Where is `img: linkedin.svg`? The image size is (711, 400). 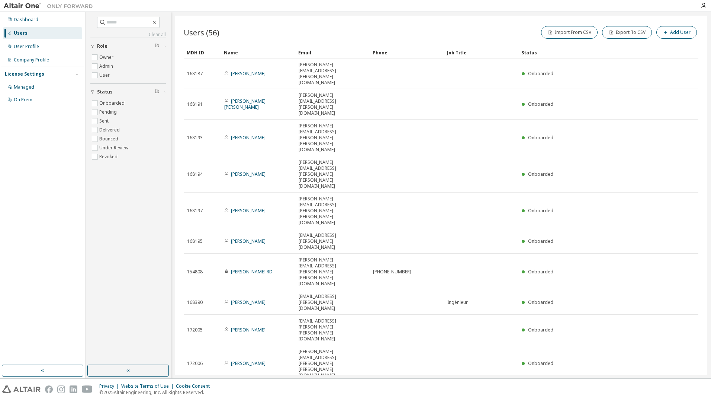 img: linkedin.svg is located at coordinates (73, 389).